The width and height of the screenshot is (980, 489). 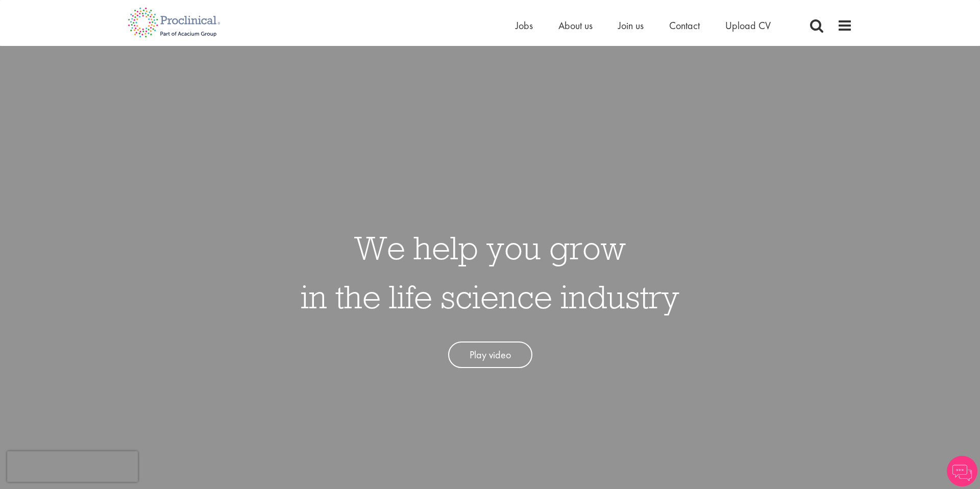 I want to click on span: About us, so click(x=575, y=26).